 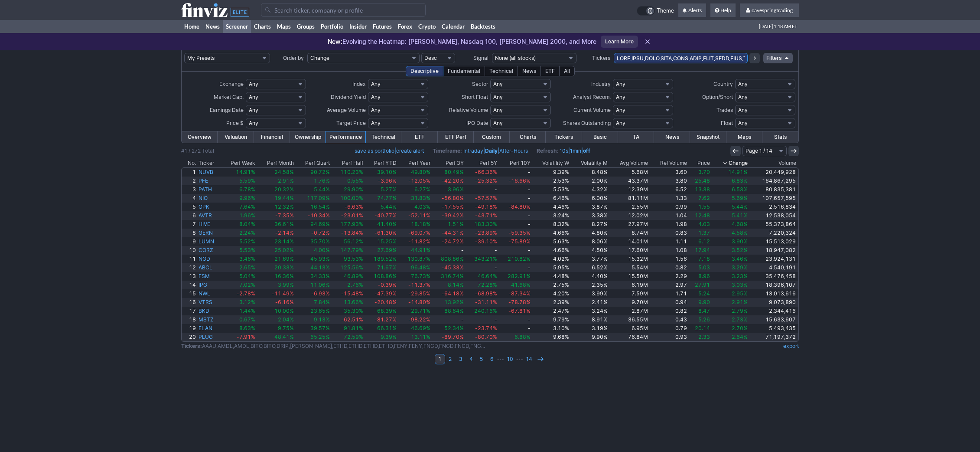 What do you see at coordinates (348, 242) in the screenshot?
I see `a: 56.12%` at bounding box center [348, 242].